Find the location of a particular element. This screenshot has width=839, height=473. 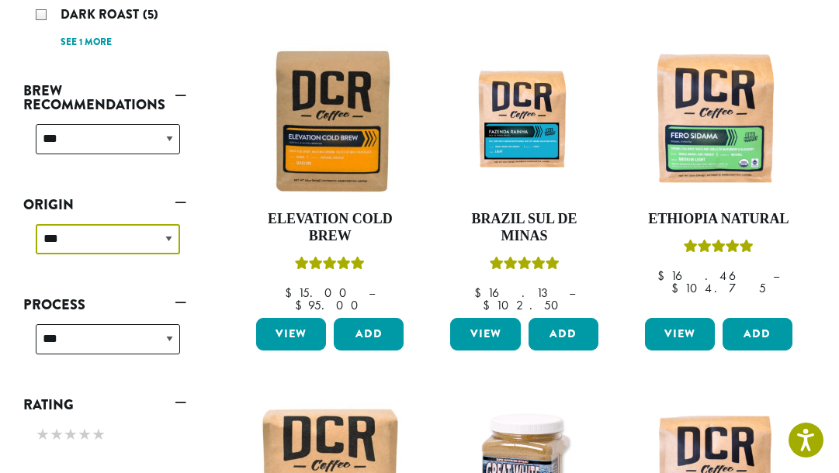

a: Brazil Sul De MinasRated 5.00 out of 5 is located at coordinates (524, 177).